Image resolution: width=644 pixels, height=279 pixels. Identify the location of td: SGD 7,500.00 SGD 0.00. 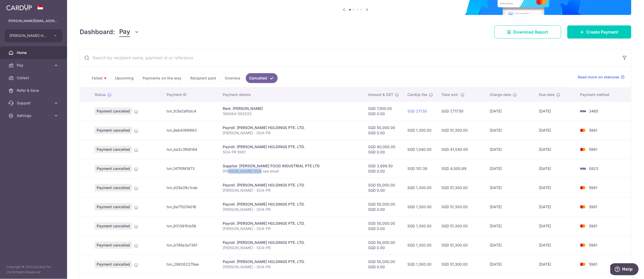
(384, 111).